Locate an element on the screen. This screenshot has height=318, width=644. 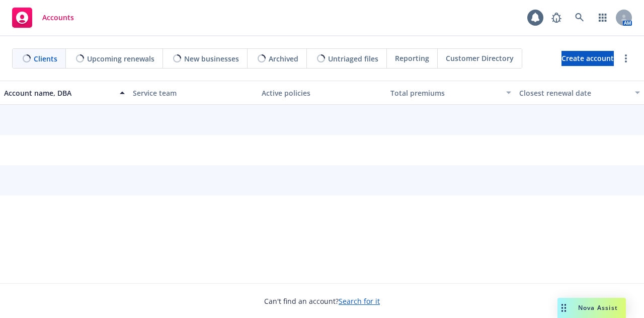
div: Active policies is located at coordinates (322, 93).